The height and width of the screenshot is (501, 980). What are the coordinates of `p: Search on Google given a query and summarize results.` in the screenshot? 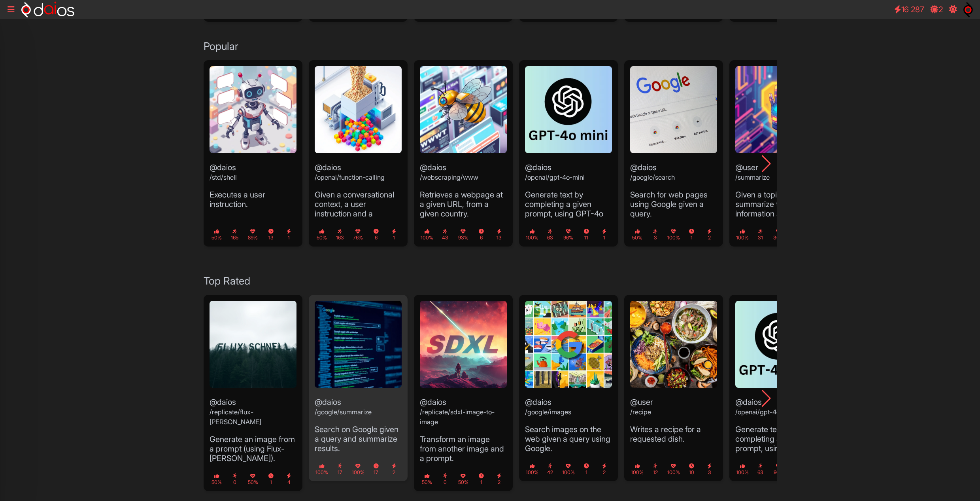 It's located at (358, 439).